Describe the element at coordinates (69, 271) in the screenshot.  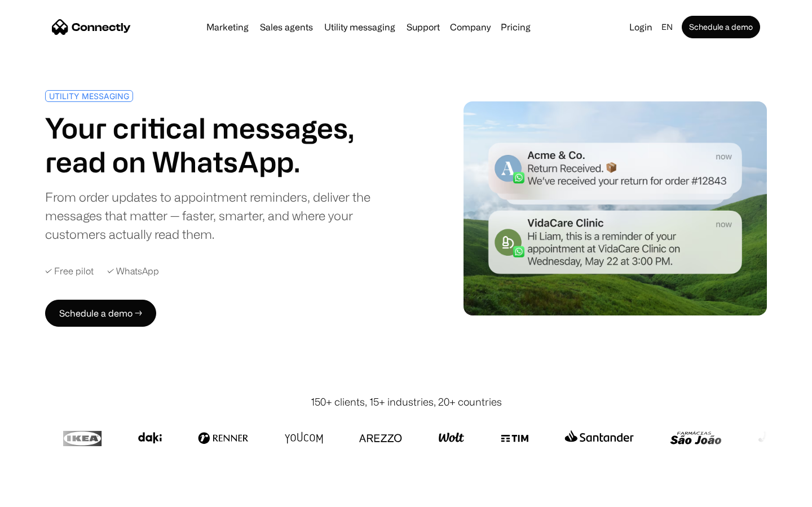
I see `div: ✓ Free pilot` at that location.